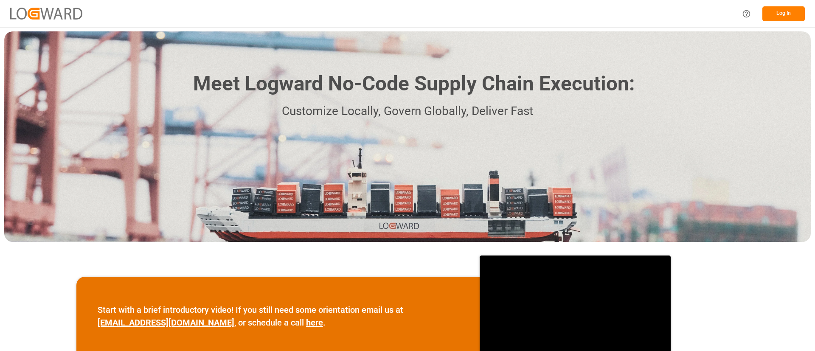 The height and width of the screenshot is (351, 815). Describe the element at coordinates (315, 323) in the screenshot. I see `a: here` at that location.